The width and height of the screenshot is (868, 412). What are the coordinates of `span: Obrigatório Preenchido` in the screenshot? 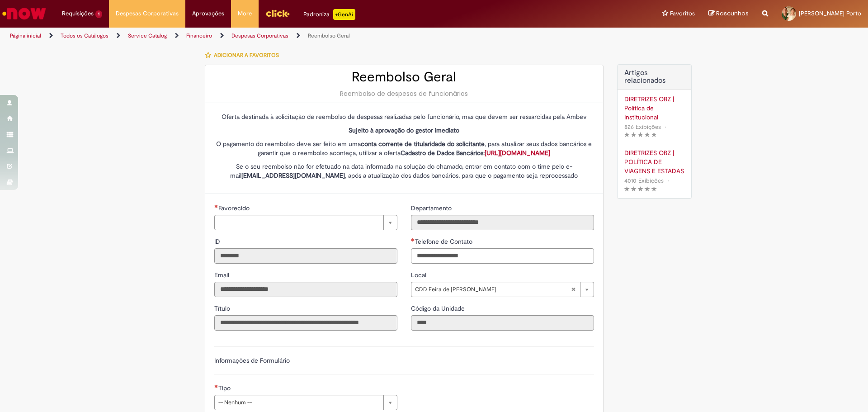 It's located at (413, 240).